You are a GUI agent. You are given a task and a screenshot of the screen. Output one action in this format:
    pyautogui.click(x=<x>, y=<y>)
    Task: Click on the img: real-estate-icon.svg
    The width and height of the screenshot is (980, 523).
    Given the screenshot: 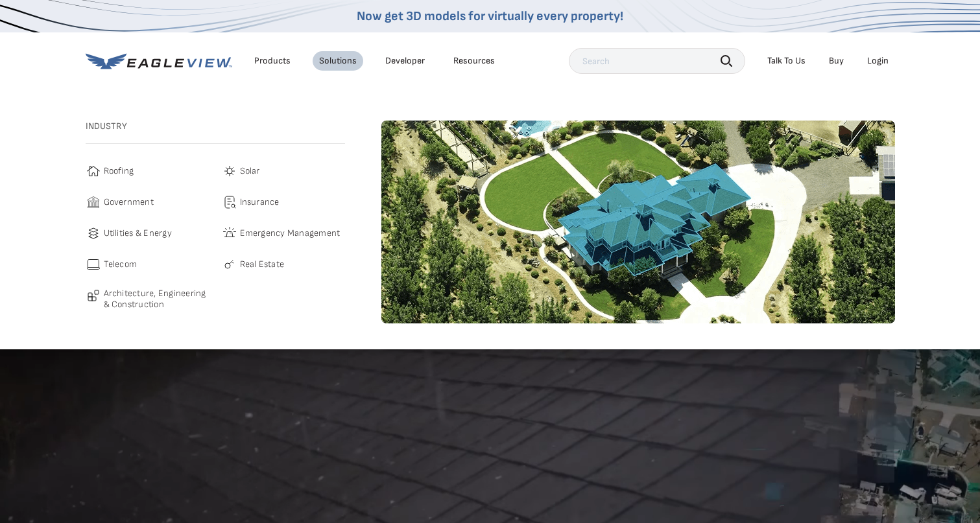 What is the action you would take?
    pyautogui.click(x=230, y=264)
    